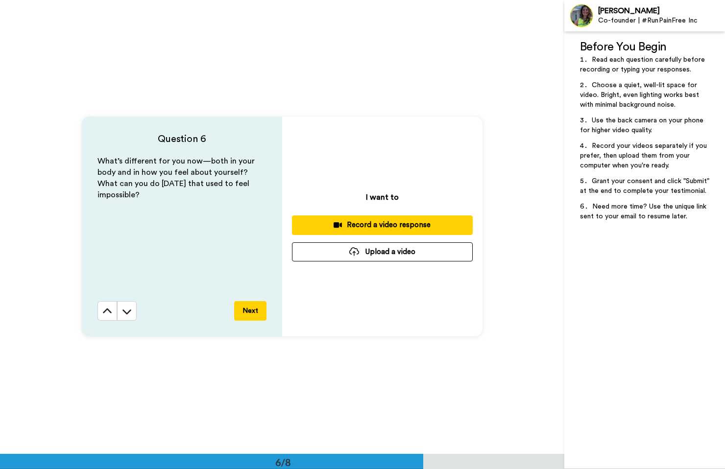 The width and height of the screenshot is (725, 469). I want to click on span: What’s different for you now—both in your body and in how you feel about yourself? What can you d..., so click(177, 178).